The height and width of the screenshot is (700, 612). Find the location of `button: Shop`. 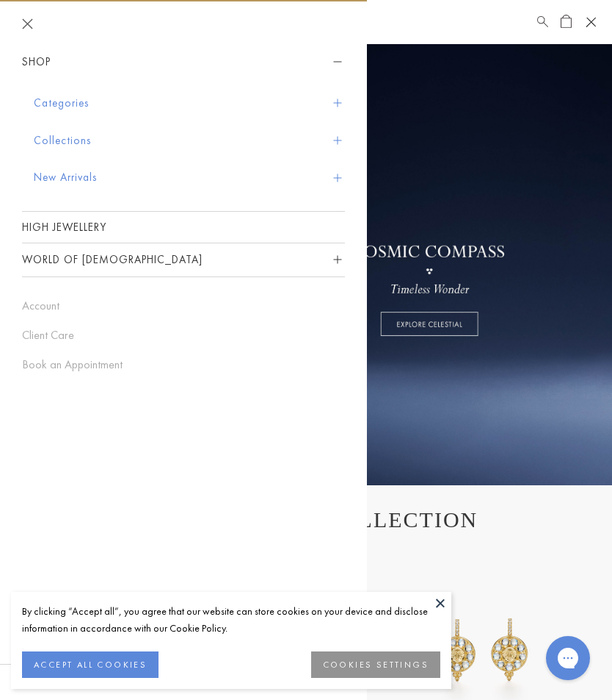

button: Shop is located at coordinates (183, 62).